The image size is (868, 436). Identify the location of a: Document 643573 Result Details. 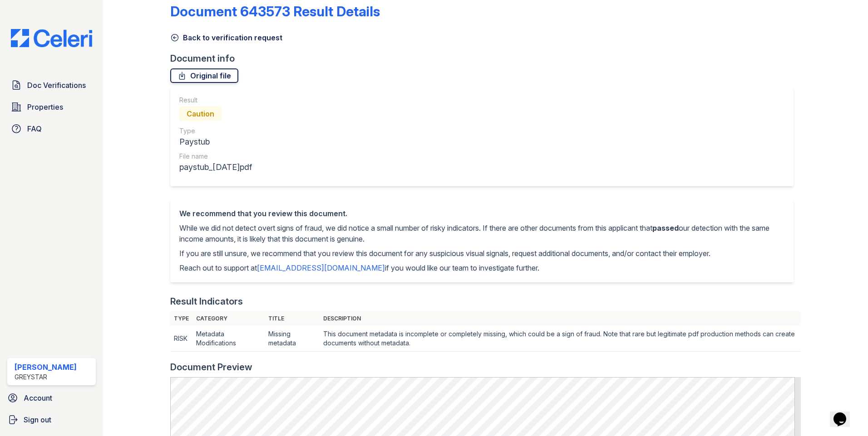
(275, 12).